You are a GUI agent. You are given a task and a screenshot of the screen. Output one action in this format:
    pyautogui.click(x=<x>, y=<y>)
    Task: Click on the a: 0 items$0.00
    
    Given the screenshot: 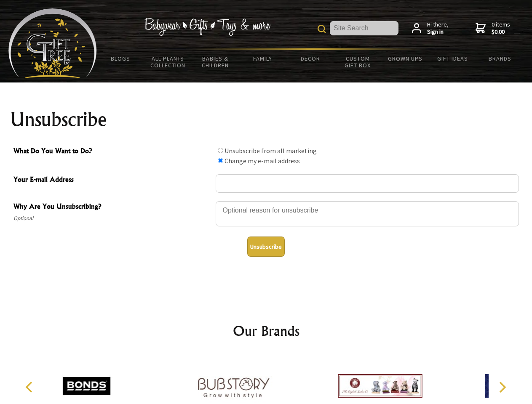 What is the action you would take?
    pyautogui.click(x=493, y=28)
    